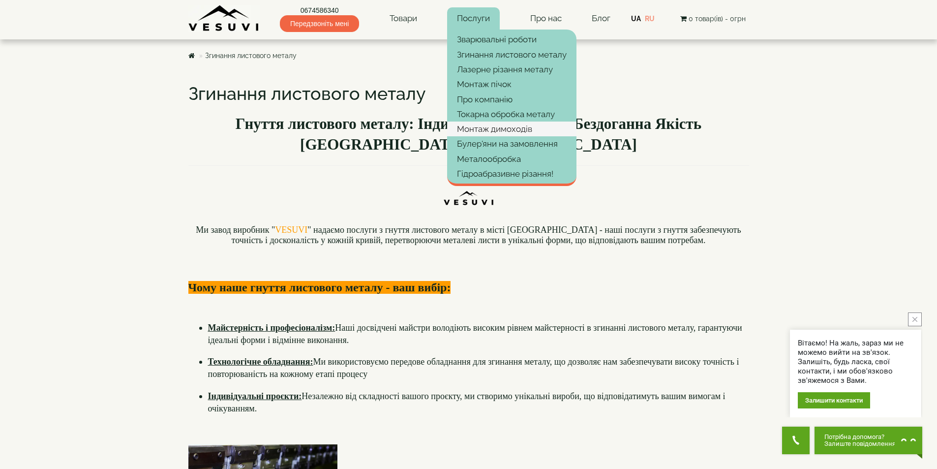  Describe the element at coordinates (320, 287) in the screenshot. I see `font: Чому наше гнуття листового металу - ваш вибір:` at that location.